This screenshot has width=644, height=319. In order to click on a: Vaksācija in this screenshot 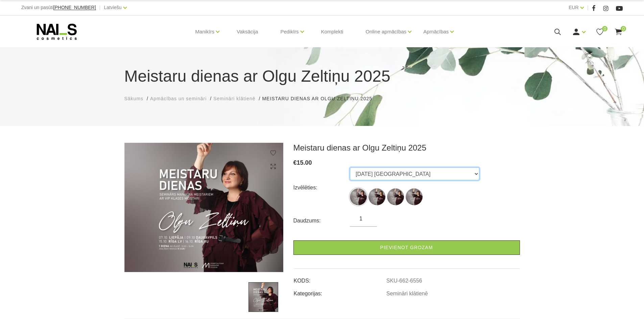, I will do `click(247, 32)`.